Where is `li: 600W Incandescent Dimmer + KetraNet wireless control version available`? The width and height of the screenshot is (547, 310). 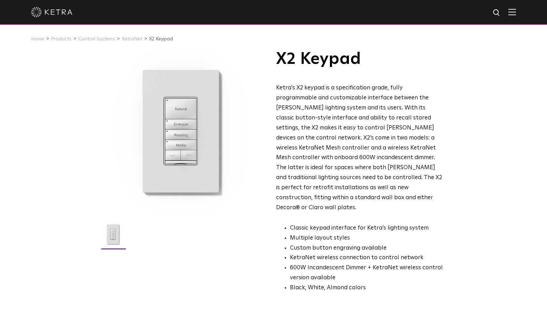 li: 600W Incandescent Dimmer + KetraNet wireless control version available is located at coordinates (367, 273).